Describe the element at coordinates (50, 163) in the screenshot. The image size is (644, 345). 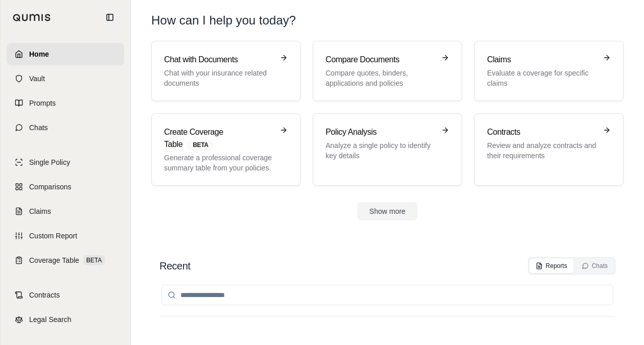
I see `span: Single Policy` at that location.